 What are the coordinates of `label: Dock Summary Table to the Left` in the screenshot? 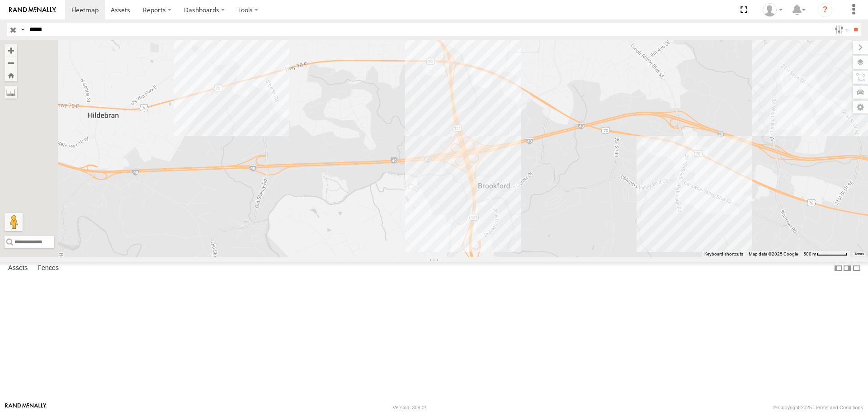 It's located at (838, 268).